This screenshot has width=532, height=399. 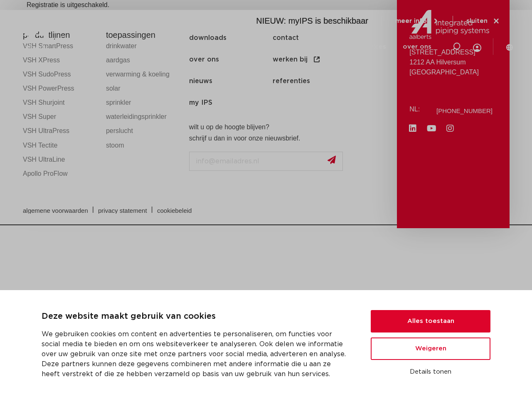 What do you see at coordinates (431, 372) in the screenshot?
I see `button: Details tonen` at bounding box center [431, 372].